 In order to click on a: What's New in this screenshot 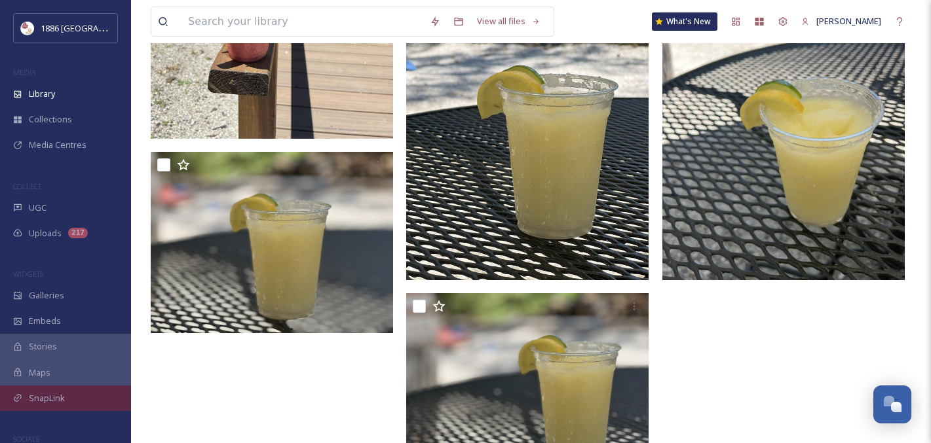, I will do `click(684, 22)`.